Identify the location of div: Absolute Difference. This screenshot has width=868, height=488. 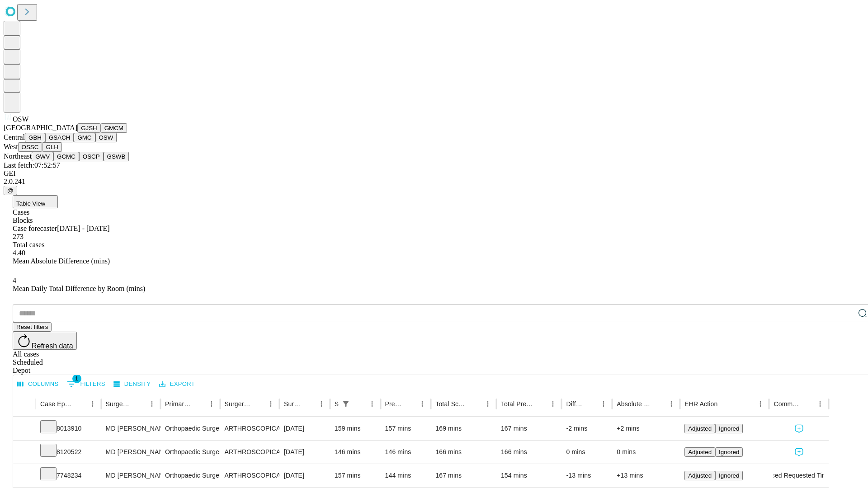
(634, 404).